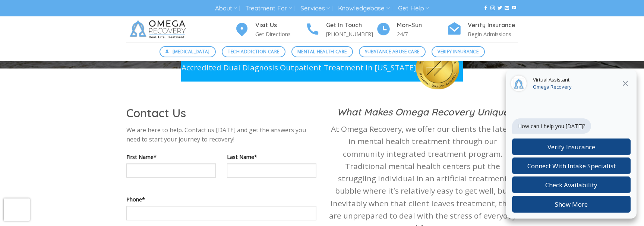  I want to click on a: Mental Health Care, so click(322, 52).